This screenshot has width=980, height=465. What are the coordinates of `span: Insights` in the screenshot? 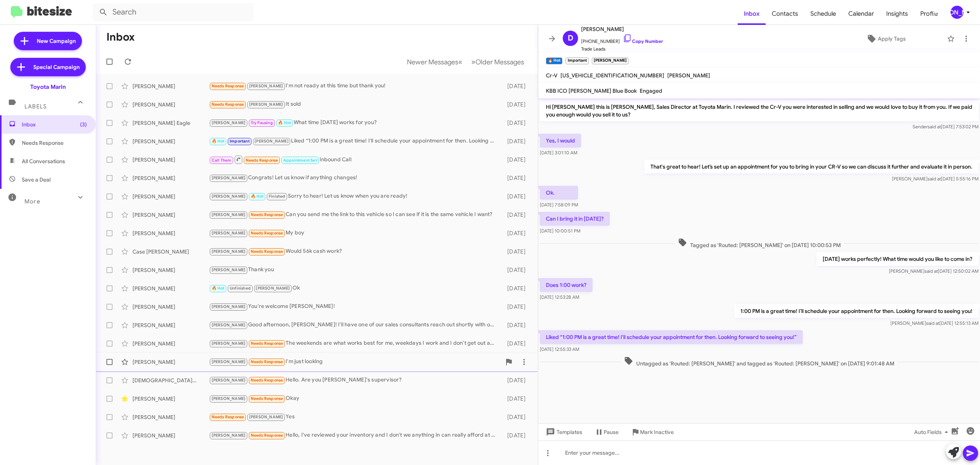 It's located at (897, 14).